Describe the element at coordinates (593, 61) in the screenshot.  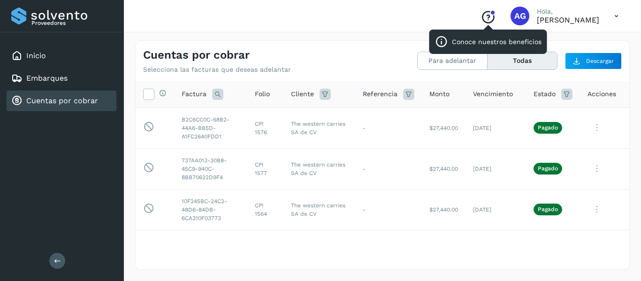
I see `button: Descargar` at that location.